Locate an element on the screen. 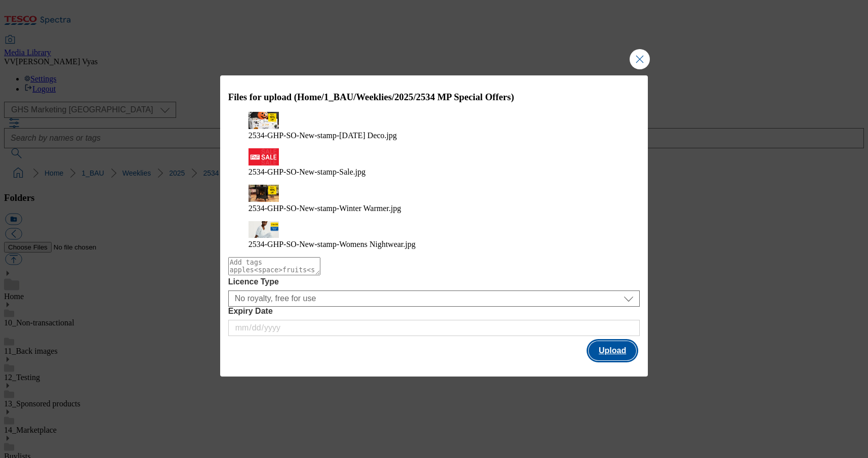 This screenshot has width=868, height=458. label: Expiry Date is located at coordinates (434, 311).